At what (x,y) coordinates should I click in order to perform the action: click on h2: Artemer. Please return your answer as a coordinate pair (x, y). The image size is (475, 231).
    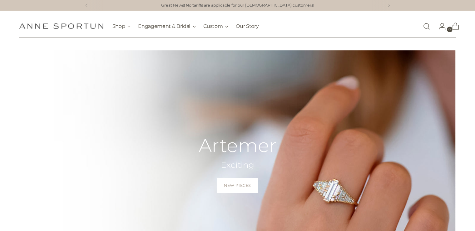
    Looking at the image, I should click on (238, 145).